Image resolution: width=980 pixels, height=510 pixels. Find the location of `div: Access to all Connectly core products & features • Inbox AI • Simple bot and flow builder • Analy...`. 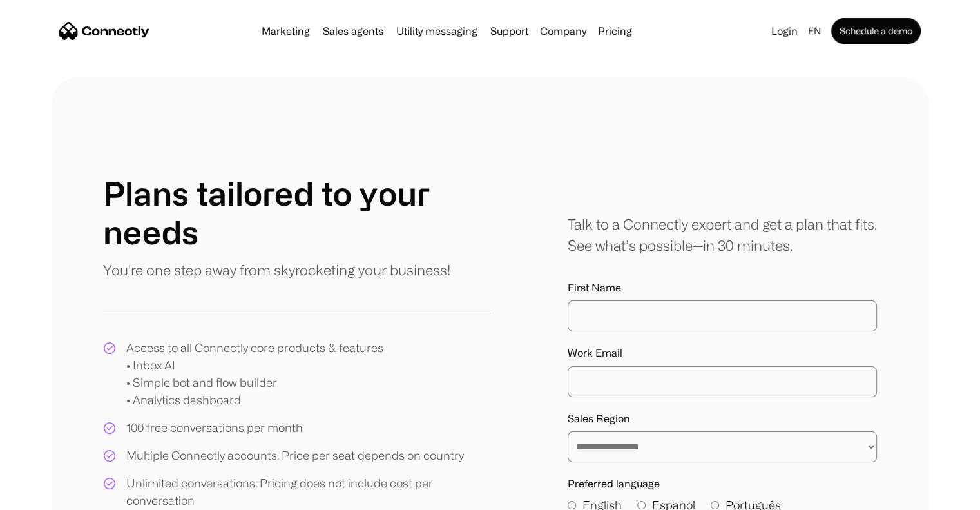

div: Access to all Connectly core products & features • Inbox AI • Simple bot and flow builder • Analy... is located at coordinates (255, 373).